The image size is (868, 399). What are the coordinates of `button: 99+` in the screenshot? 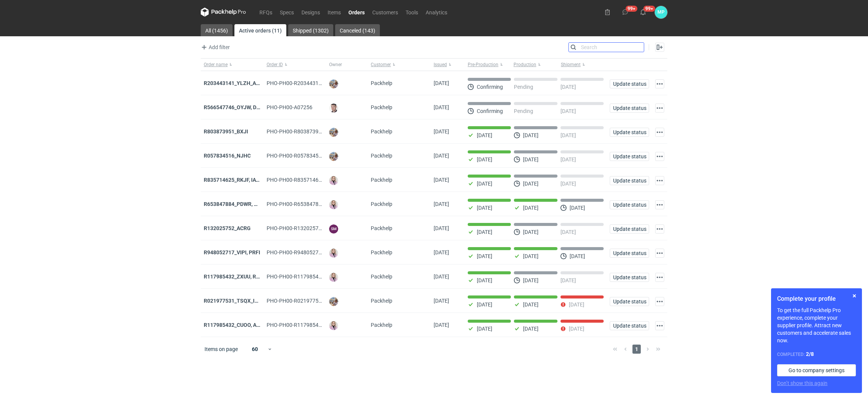 It's located at (625, 12).